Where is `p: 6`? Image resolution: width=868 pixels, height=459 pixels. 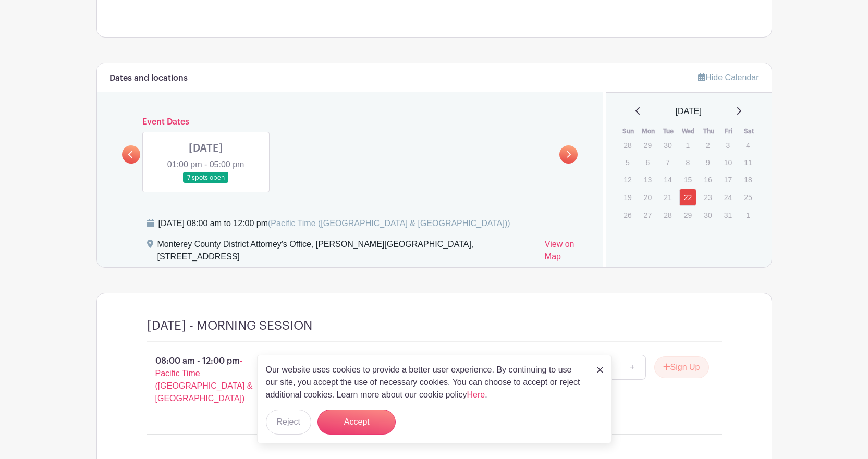 p: 6 is located at coordinates (647, 162).